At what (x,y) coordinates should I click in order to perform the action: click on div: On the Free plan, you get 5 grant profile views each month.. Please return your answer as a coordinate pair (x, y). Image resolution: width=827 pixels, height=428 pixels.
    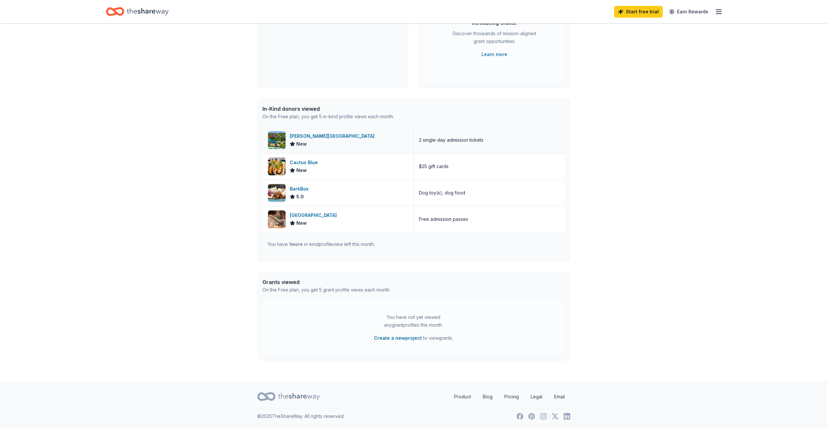
    Looking at the image, I should click on (326, 290).